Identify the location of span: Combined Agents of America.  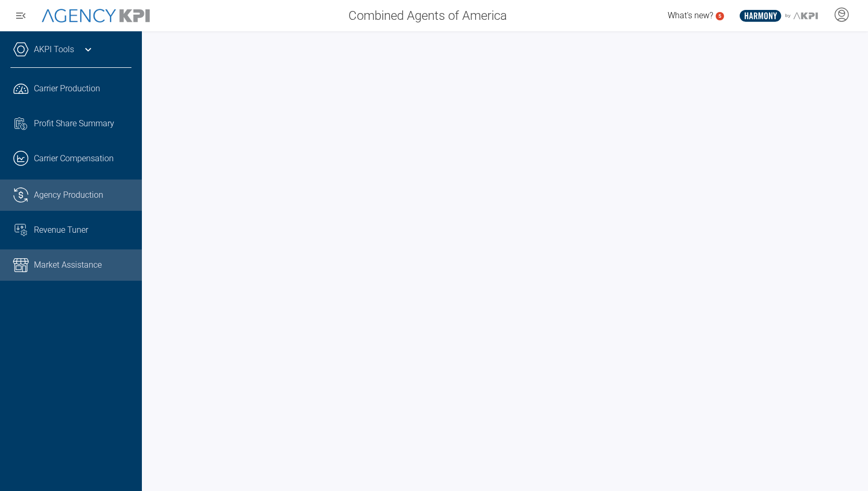
(428, 16).